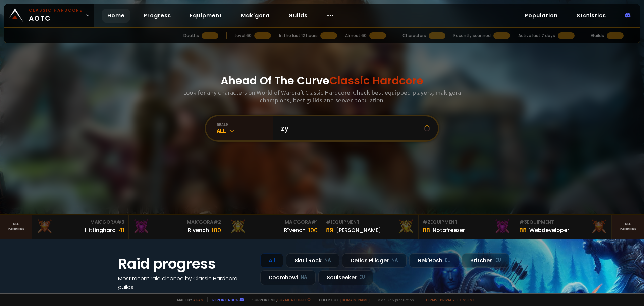  Describe the element at coordinates (288, 277) in the screenshot. I see `div: Doomhowl` at that location.